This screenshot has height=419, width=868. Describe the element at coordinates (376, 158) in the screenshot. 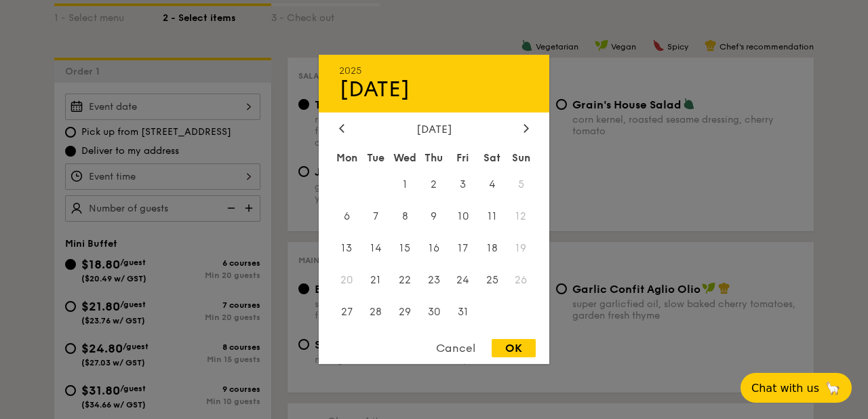

I see `div: Tue` at that location.